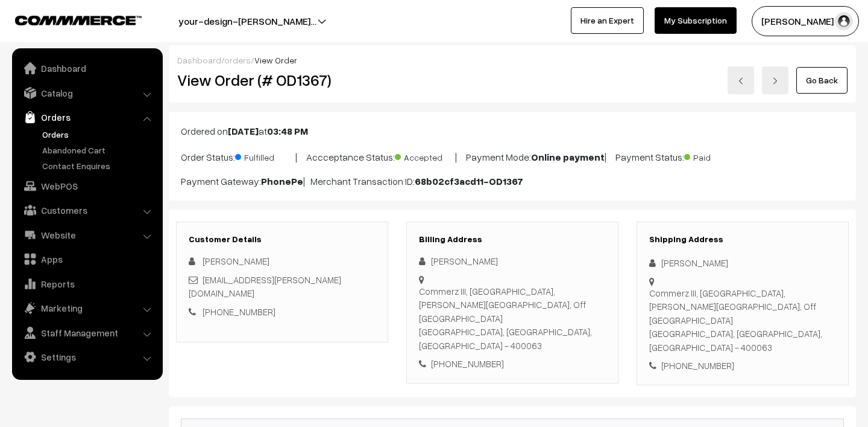  I want to click on a: Apps, so click(87, 259).